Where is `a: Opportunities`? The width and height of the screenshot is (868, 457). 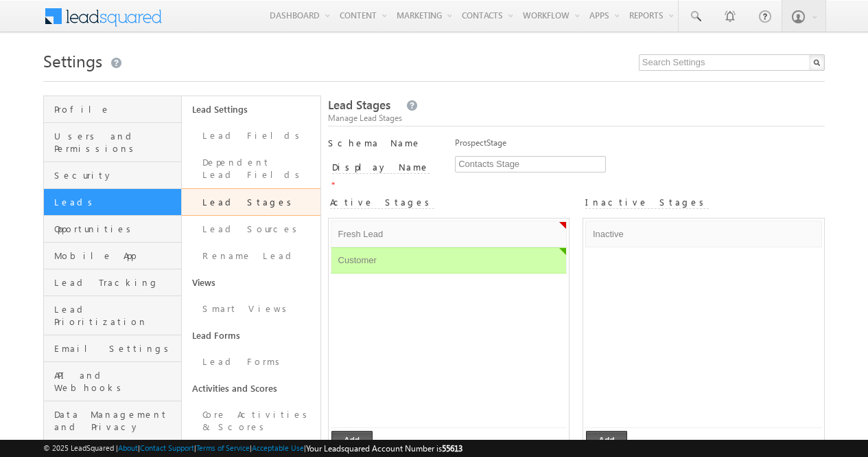 a: Opportunities is located at coordinates (112, 228).